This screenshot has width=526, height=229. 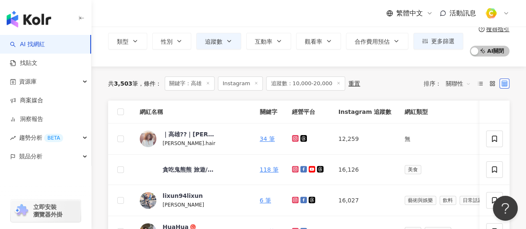 I want to click on span: 日常話題, so click(x=473, y=200).